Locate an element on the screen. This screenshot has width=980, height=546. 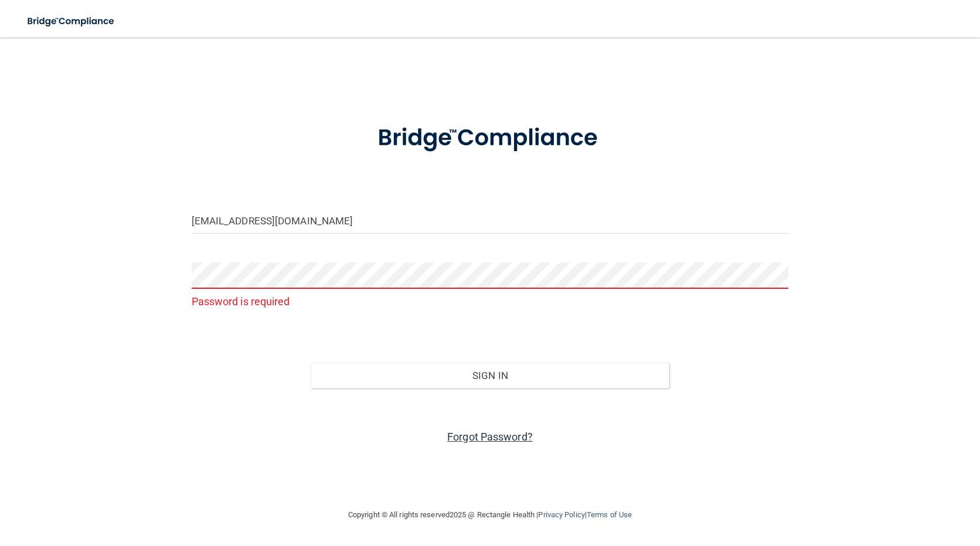
a: Forgot Password? is located at coordinates (490, 436).